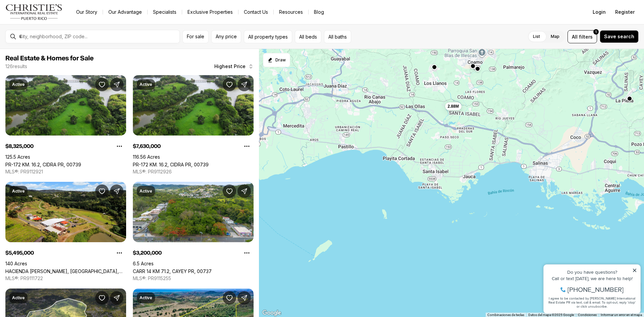 The image size is (644, 317). What do you see at coordinates (308, 37) in the screenshot?
I see `button: All beds` at bounding box center [308, 37].